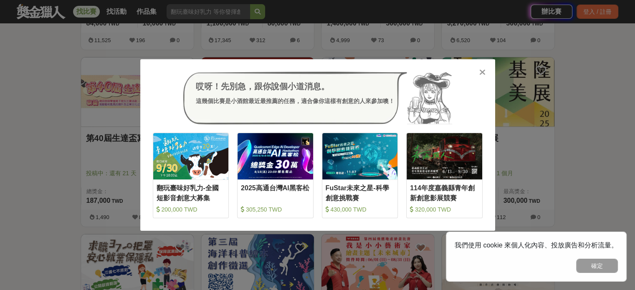 This screenshot has width=635, height=290. What do you see at coordinates (295, 86) in the screenshot?
I see `div: 哎呀！先別急，跟你說個小道消息。` at bounding box center [295, 86].